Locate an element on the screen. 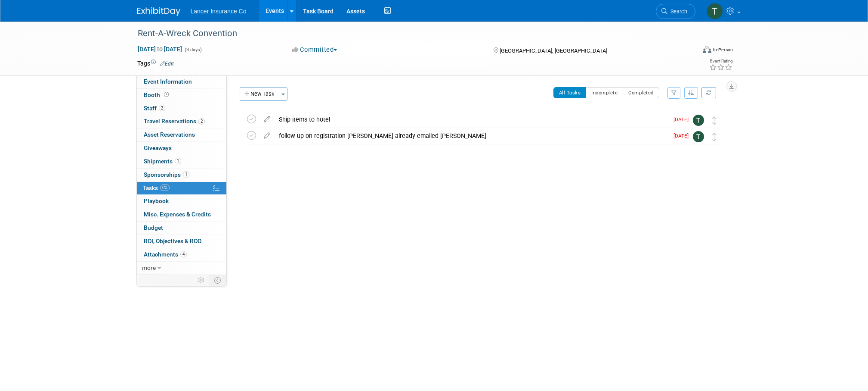 The image size is (868, 391). a: Tasks0% is located at coordinates (182, 189).